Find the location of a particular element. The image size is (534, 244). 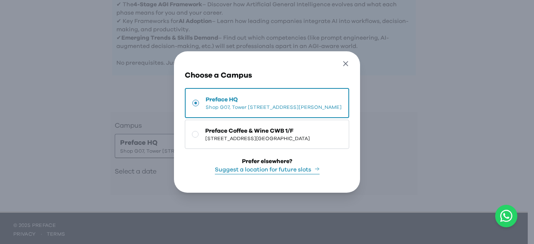

span: Preface HQ is located at coordinates (274, 100).